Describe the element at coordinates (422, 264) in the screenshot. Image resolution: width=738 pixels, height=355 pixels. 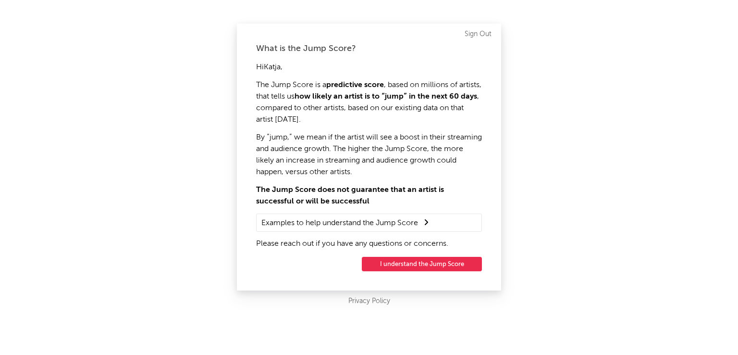
I see `button: I understand the Jump Score` at that location.